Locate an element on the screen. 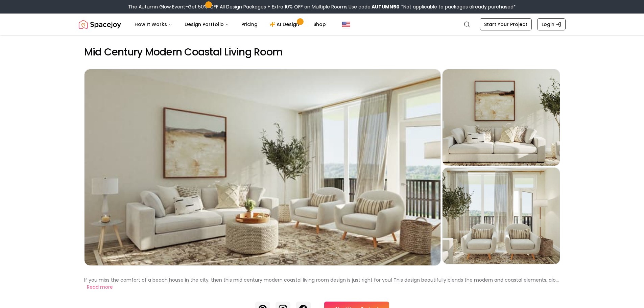  a: AI Design is located at coordinates (285, 24).